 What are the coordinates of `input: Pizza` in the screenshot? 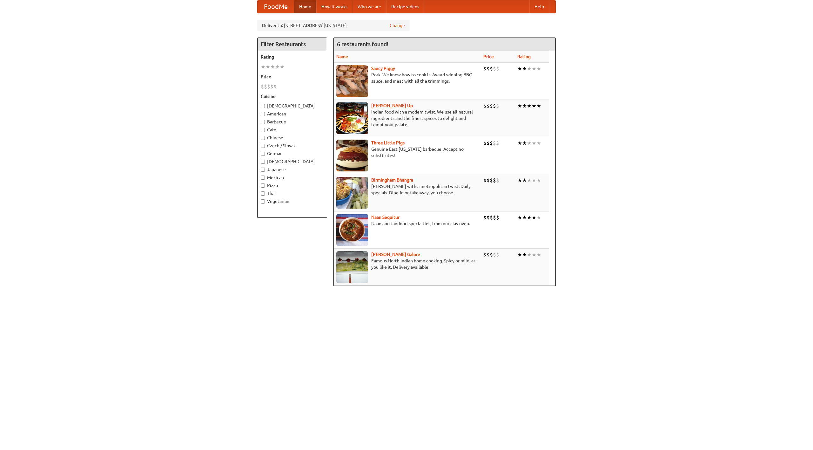 It's located at (263, 185).